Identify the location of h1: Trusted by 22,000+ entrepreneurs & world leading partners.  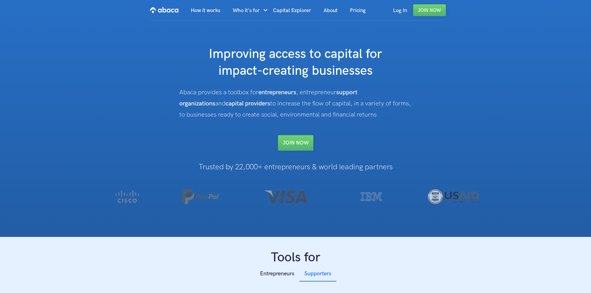
(296, 167).